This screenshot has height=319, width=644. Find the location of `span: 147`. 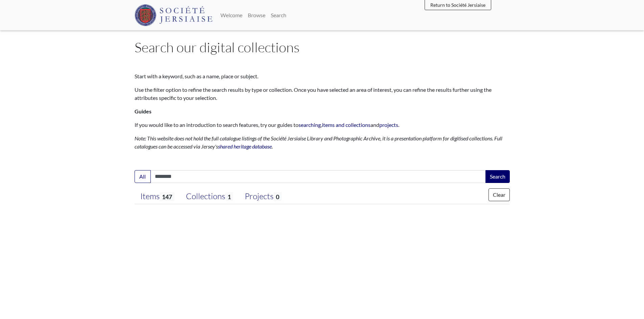

span: 147 is located at coordinates (167, 196).